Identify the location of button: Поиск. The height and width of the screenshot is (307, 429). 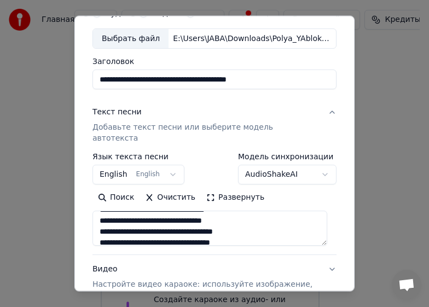
(116, 198).